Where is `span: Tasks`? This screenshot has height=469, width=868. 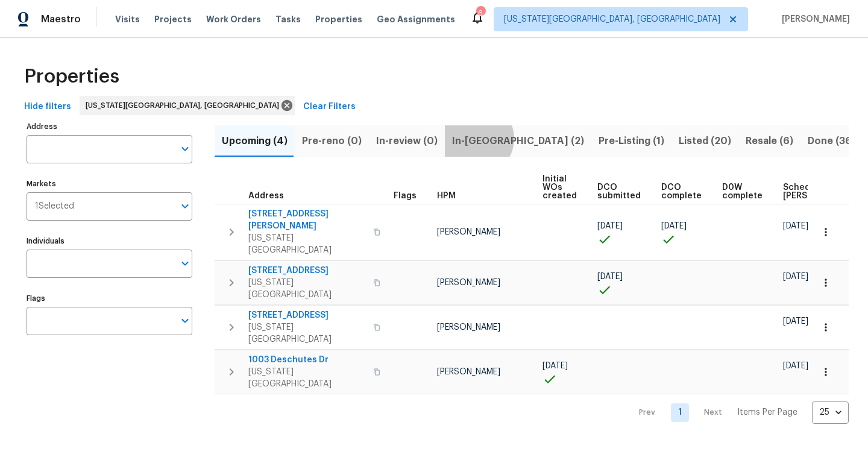 span: Tasks is located at coordinates (288, 19).